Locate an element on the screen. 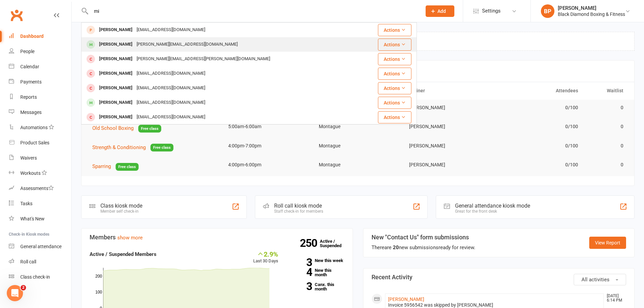 Image resolution: width=644 pixels, height=308 pixels. a: Dashboard is located at coordinates (40, 36).